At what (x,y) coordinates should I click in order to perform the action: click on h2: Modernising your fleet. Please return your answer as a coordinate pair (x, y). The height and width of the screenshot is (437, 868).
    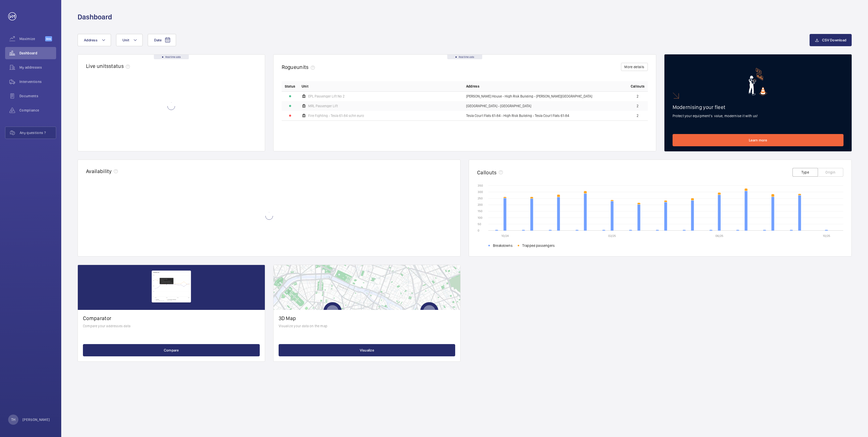
    Looking at the image, I should click on (758, 107).